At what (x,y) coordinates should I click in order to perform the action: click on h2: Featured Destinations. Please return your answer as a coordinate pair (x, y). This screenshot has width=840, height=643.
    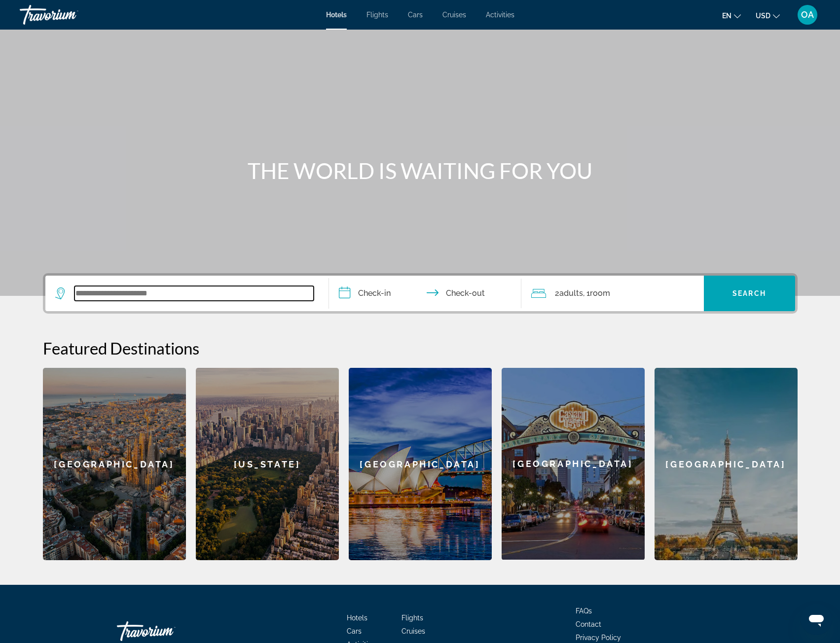
    Looking at the image, I should click on (420, 348).